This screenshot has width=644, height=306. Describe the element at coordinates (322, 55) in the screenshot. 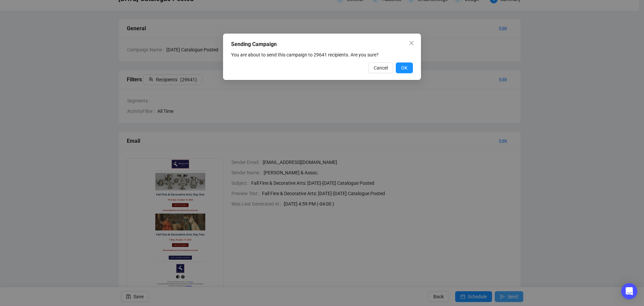

I see `div: You are about to send this campaign to 29641 recipients. Are you sure?` at that location.